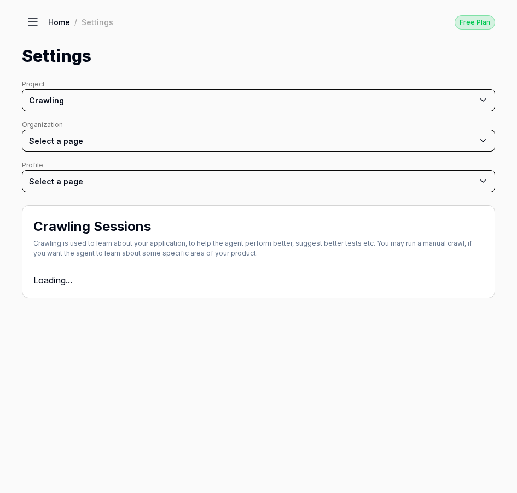 The image size is (517, 493). Describe the element at coordinates (47, 100) in the screenshot. I see `span: Crawling` at that location.